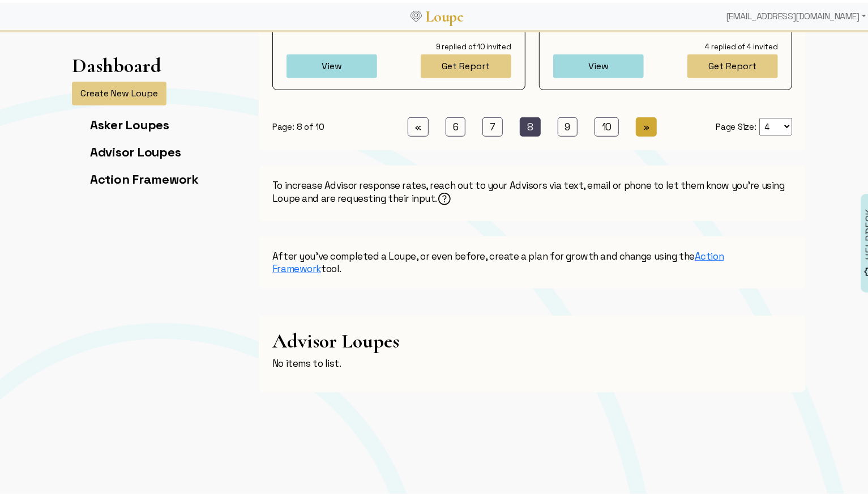 This screenshot has height=496, width=868. What do you see at coordinates (532, 360) in the screenshot?
I see `p: No items to list.` at bounding box center [532, 360].